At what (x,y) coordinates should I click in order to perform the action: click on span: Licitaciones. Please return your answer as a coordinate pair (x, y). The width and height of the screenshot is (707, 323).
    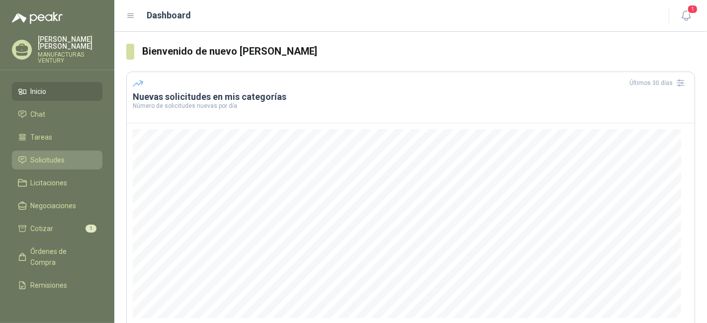
    Looking at the image, I should click on (49, 183).